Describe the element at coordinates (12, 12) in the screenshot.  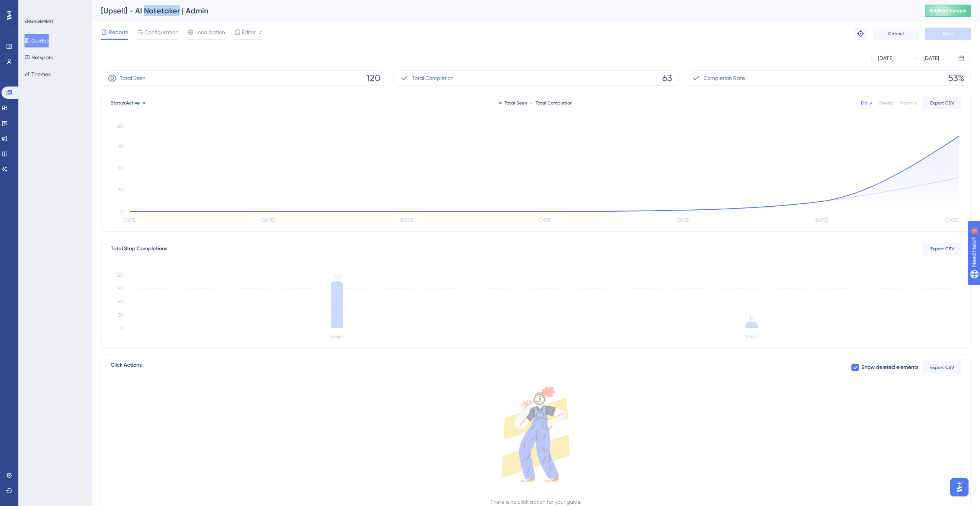
I see `button: Open AI Assistant Launcher` at that location.